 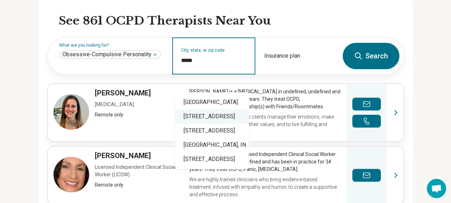 What do you see at coordinates (107, 55) in the screenshot?
I see `span: Obsessive-Compulsive Personality` at bounding box center [107, 55].